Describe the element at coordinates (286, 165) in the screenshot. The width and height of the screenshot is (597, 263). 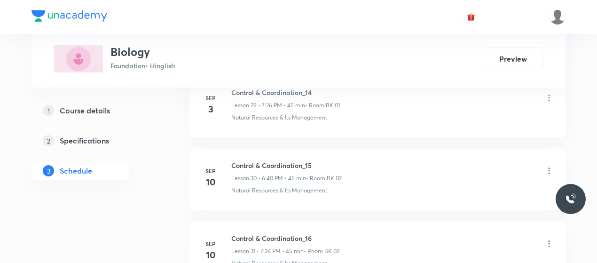
I see `h6: Control & Coordination_15` at that location.